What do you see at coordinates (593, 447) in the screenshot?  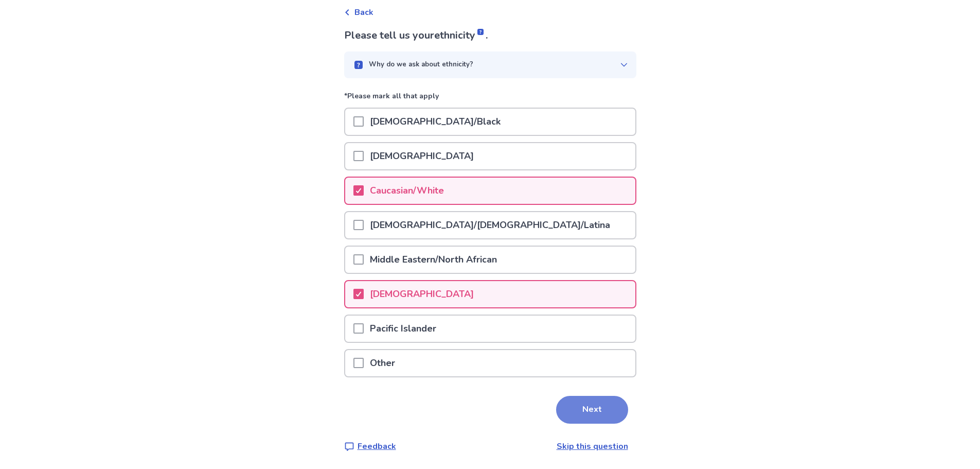 I see `a: Skip this question` at bounding box center [593, 447].